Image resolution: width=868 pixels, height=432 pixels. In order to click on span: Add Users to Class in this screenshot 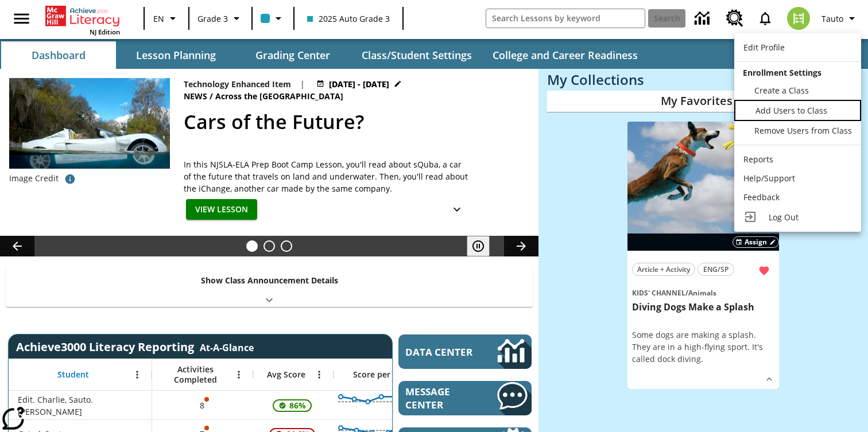, I will do `click(791, 110)`.